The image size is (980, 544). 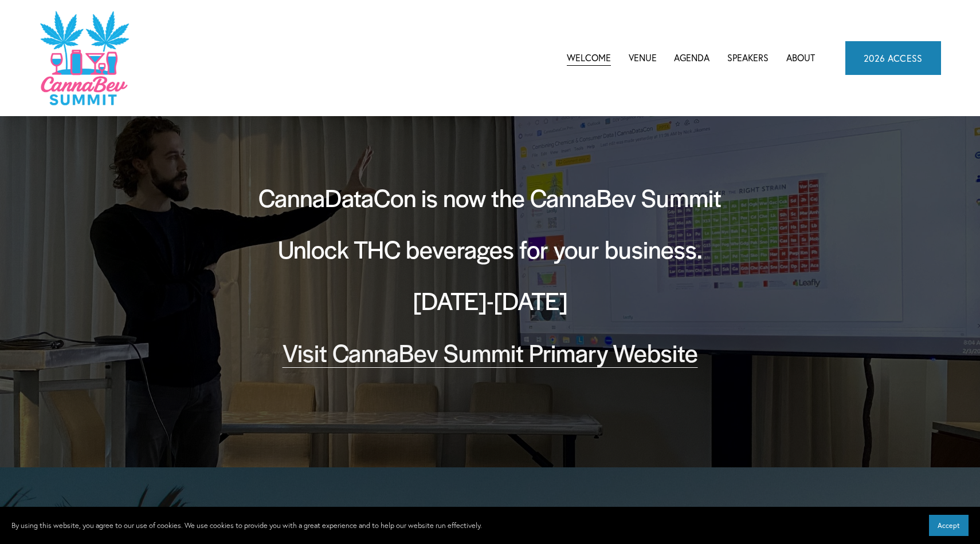 What do you see at coordinates (800, 58) in the screenshot?
I see `a: About` at bounding box center [800, 58].